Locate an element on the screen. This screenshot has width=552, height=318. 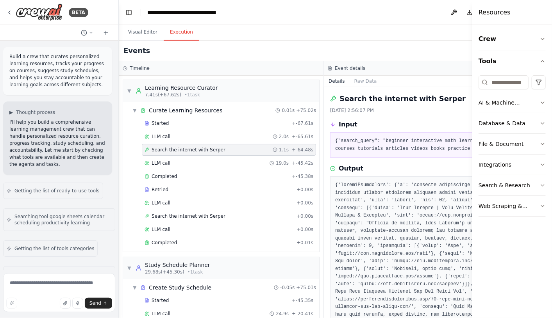
span: 1.1s is located at coordinates (283, 150).